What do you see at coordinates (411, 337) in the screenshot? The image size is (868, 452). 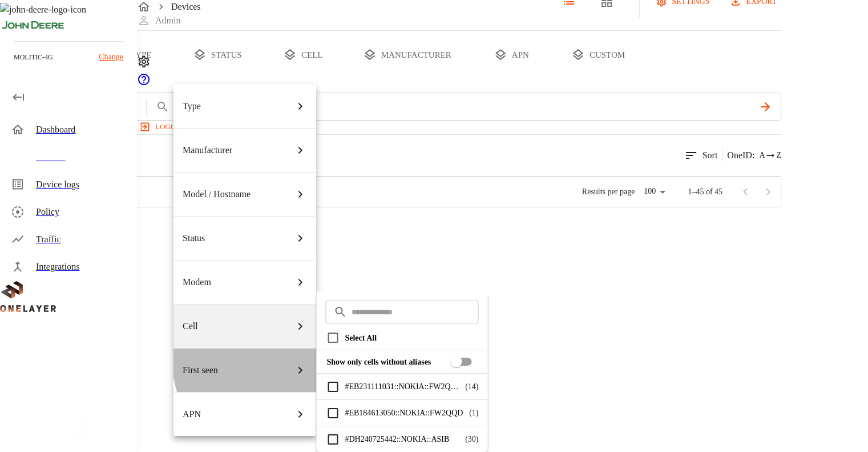 I see `p: Select All` at bounding box center [411, 337].